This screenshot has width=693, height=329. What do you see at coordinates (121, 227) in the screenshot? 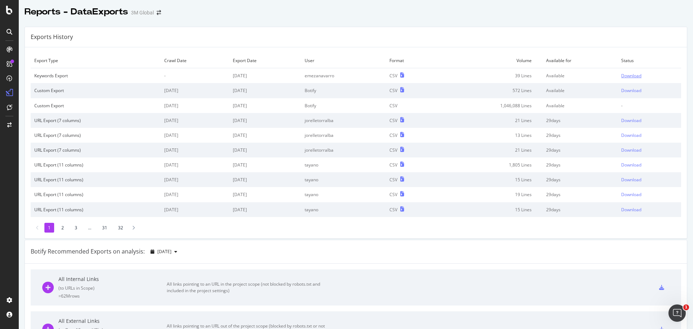
I see `li: 32` at bounding box center [121, 227].